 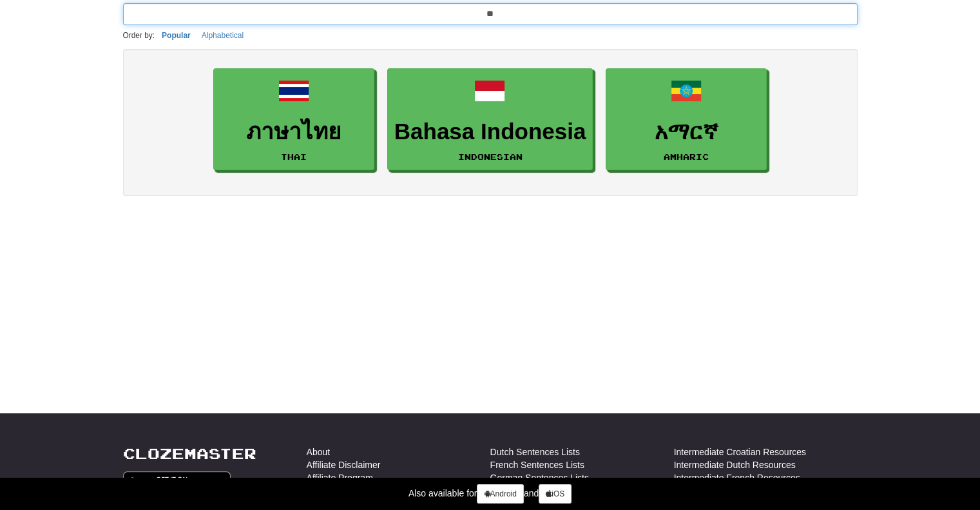 What do you see at coordinates (686, 119) in the screenshot?
I see `a: አማርኛAmharic` at bounding box center [686, 119].